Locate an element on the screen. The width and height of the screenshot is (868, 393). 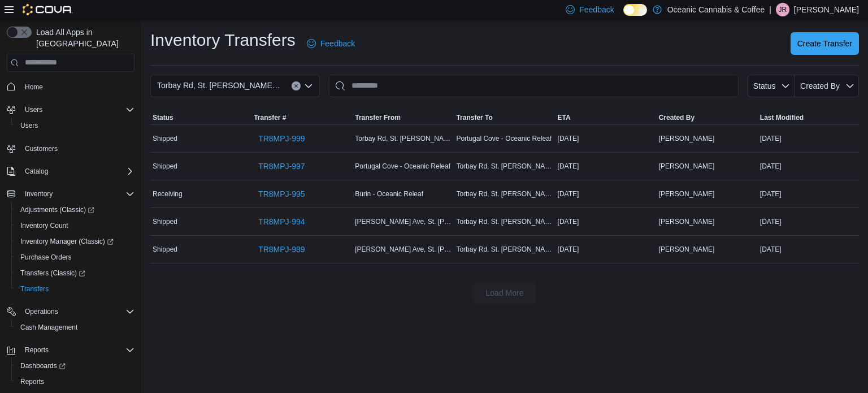
span: TR8MPJ-995 is located at coordinates (282, 194).